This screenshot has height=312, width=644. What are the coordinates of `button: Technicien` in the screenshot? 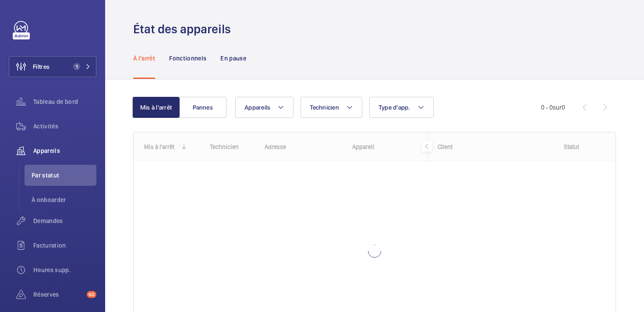 It's located at (331, 107).